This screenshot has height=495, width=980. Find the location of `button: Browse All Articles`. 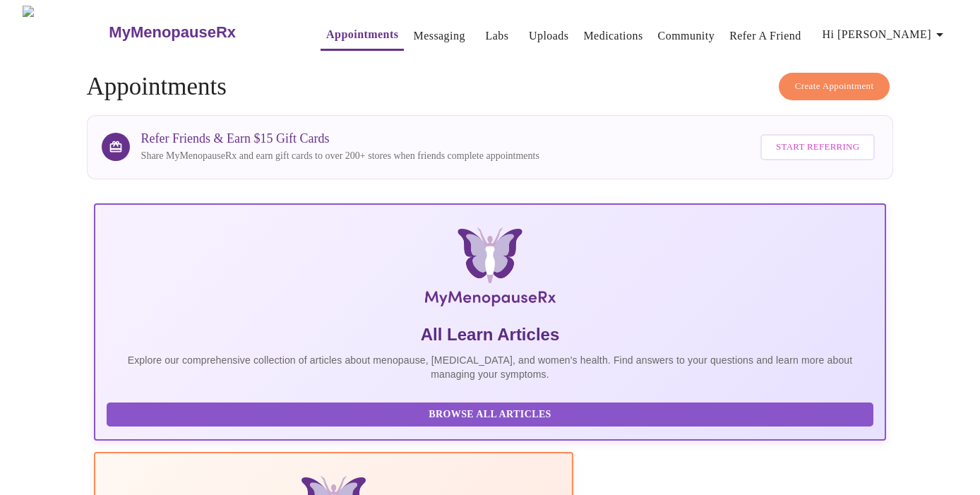

button: Browse All Articles is located at coordinates (490, 414).